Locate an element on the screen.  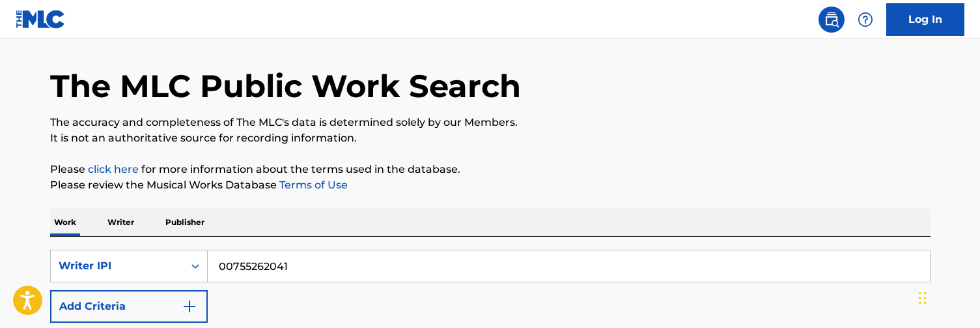
div: Writer IPI is located at coordinates (117, 266).